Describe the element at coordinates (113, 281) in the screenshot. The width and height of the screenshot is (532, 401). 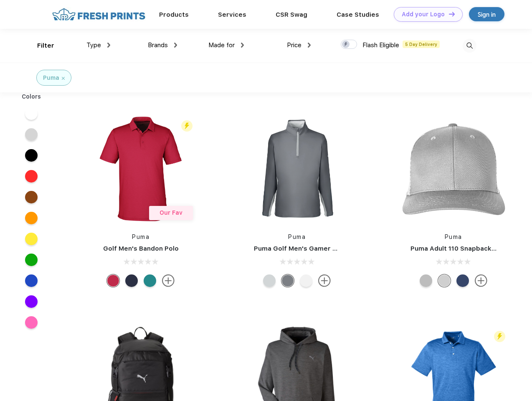
I see `div: Ski Patrol` at that location.